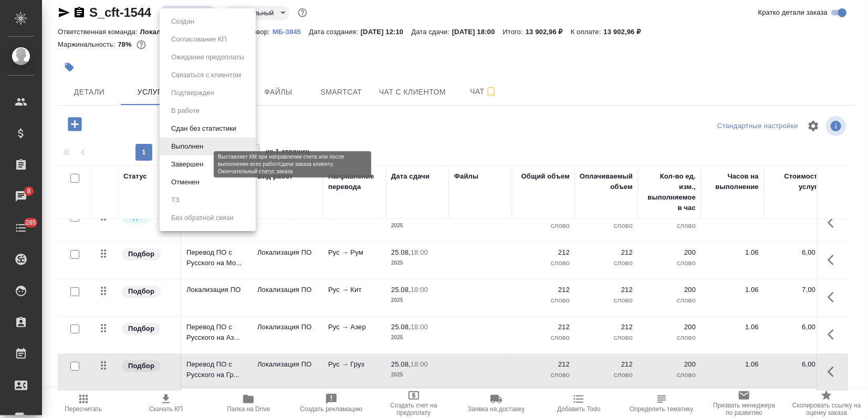  Describe the element at coordinates (187, 147) in the screenshot. I see `button: Выполнен` at that location.